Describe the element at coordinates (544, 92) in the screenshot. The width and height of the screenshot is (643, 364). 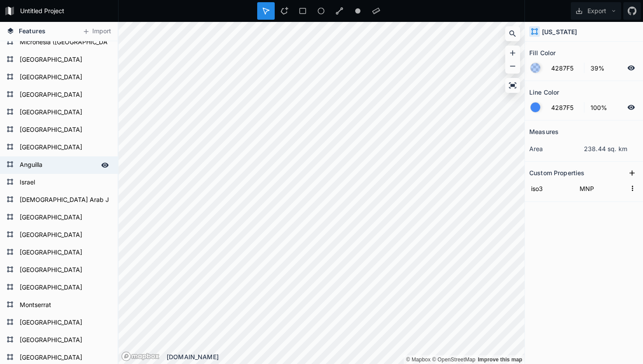
I see `h2: Line Color` at that location.